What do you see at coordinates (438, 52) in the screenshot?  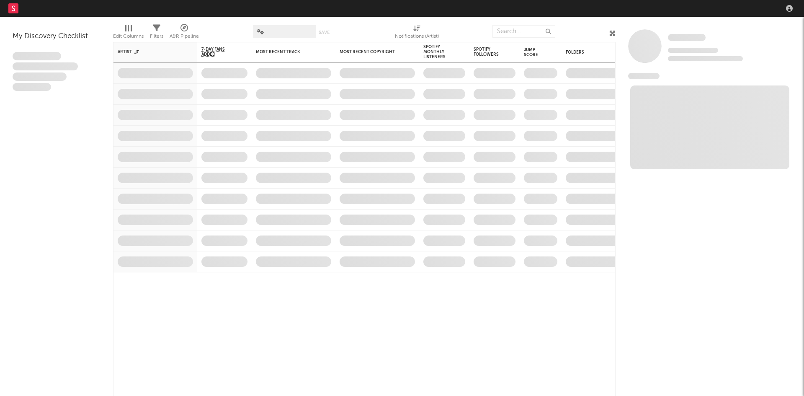 I see `div: Spotify Monthly Listeners` at bounding box center [438, 52].